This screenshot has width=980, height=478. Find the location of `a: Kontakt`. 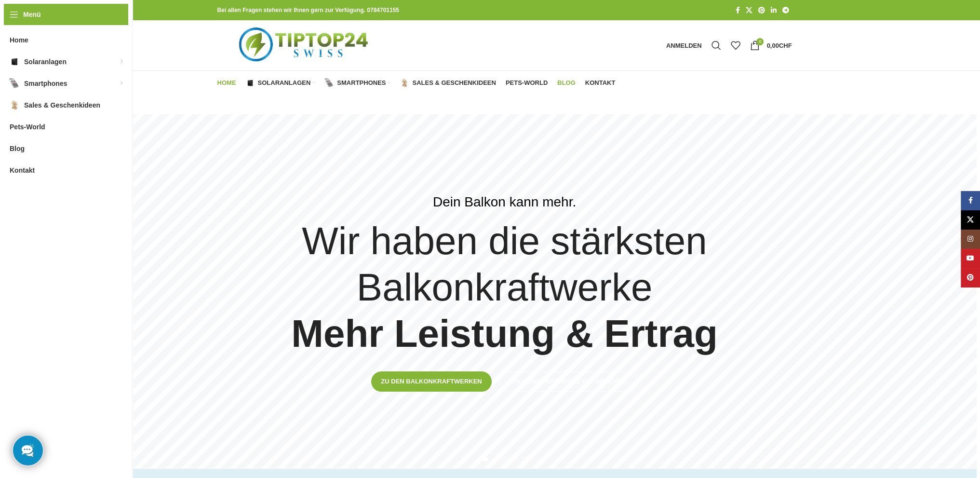

a: Kontakt is located at coordinates (600, 83).